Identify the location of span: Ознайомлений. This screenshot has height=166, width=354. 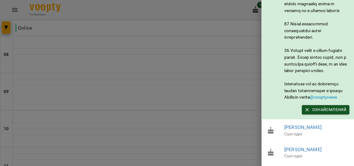
(326, 110).